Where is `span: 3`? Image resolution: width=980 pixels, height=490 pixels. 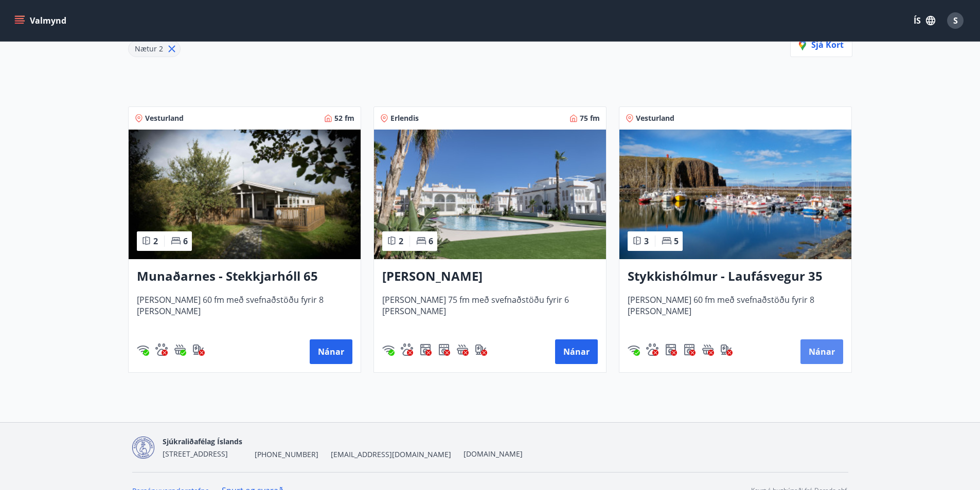
span: 3 is located at coordinates (646, 241).